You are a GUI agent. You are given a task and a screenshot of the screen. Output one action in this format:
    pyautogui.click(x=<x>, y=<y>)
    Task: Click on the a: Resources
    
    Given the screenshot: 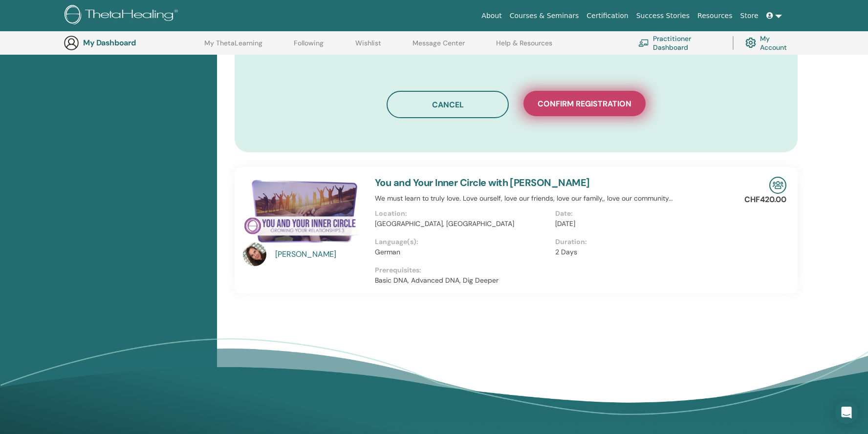 What is the action you would take?
    pyautogui.click(x=715, y=16)
    